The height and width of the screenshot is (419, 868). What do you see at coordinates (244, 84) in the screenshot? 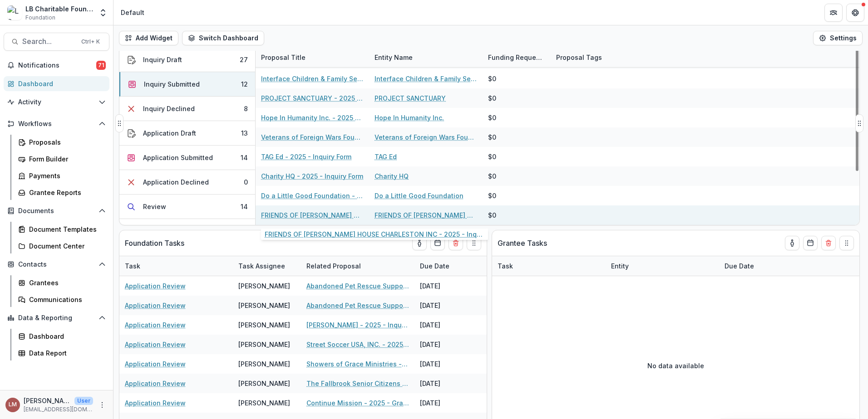
I see `div: 12` at bounding box center [244, 84].